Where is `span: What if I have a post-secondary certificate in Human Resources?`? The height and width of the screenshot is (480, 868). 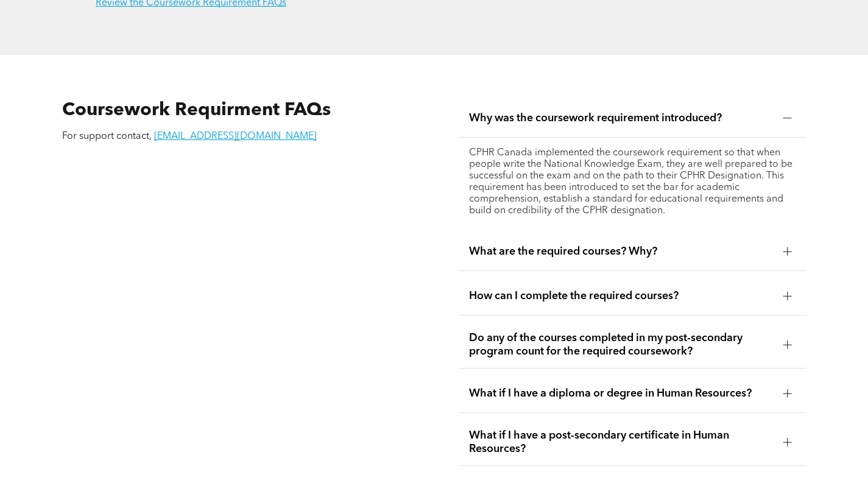
span: What if I have a post-secondary certificate in Human Resources? is located at coordinates (621, 443).